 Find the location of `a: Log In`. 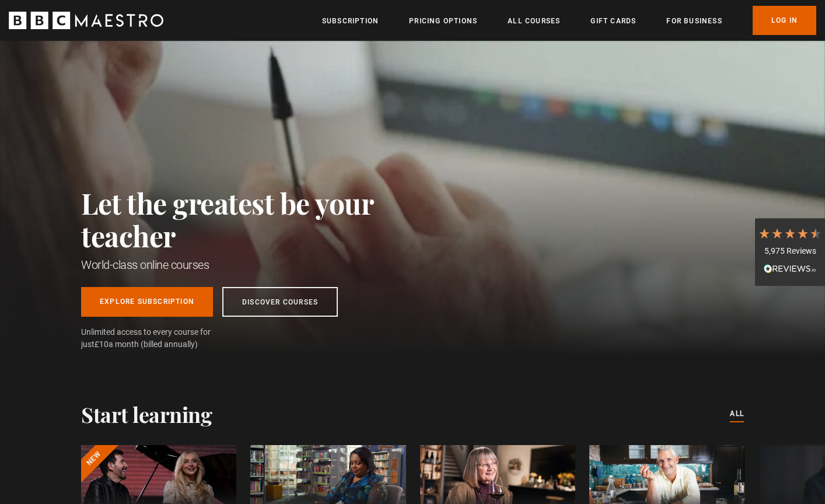

a: Log In is located at coordinates (784, 20).